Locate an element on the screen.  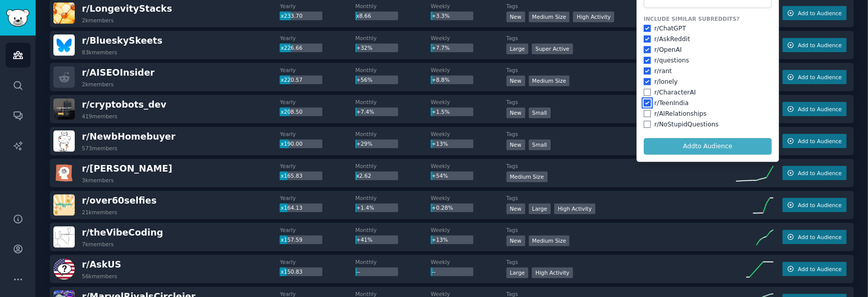
span: r/ BlueskySkeets is located at coordinates (122, 41).